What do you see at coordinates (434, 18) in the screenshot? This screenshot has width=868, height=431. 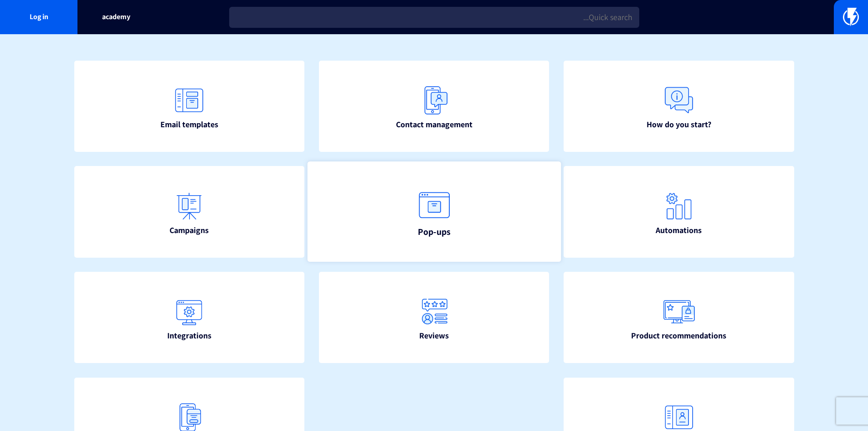 I see `input: Quick search...` at bounding box center [434, 18].